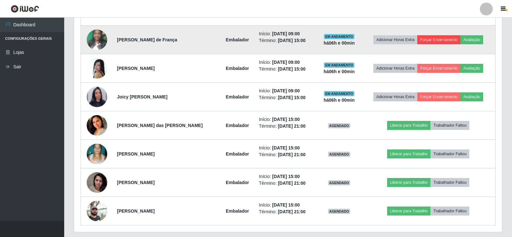 The height and width of the screenshot is (237, 512). I want to click on img: 1743243818079.jpeg, so click(97, 97).